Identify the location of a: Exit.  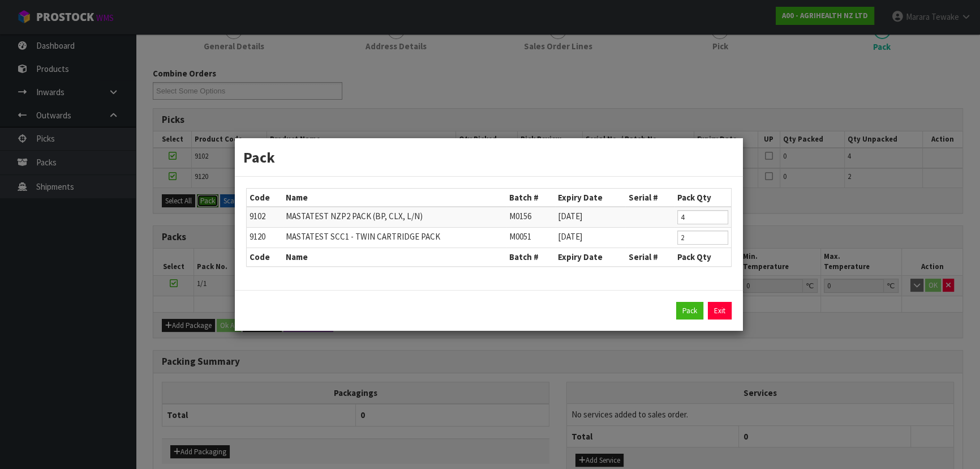
(720, 311).